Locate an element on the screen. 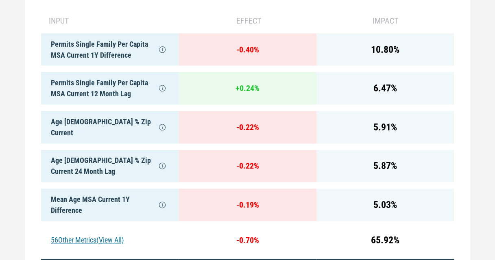 The width and height of the screenshot is (495, 260). div: 6.47 % is located at coordinates (385, 88).